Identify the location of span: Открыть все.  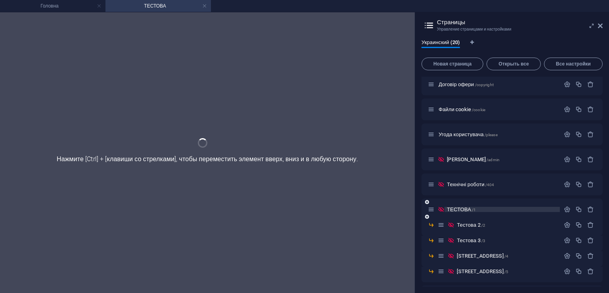
(513, 64).